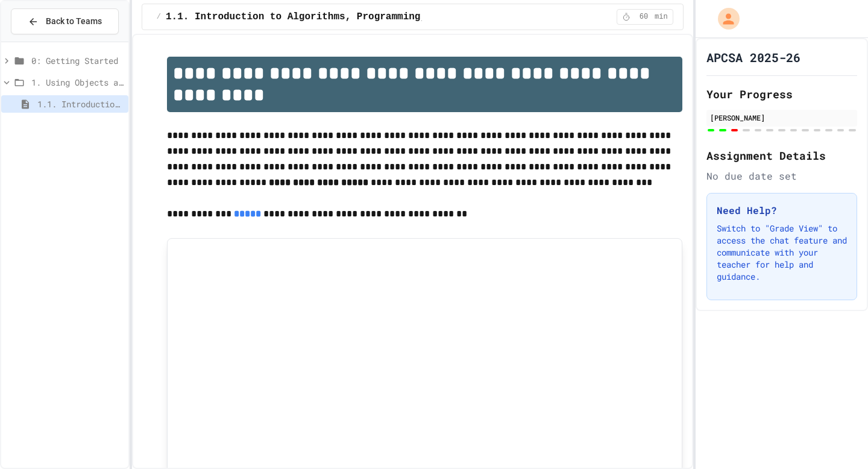 Image resolution: width=868 pixels, height=469 pixels. I want to click on span: min, so click(662, 17).